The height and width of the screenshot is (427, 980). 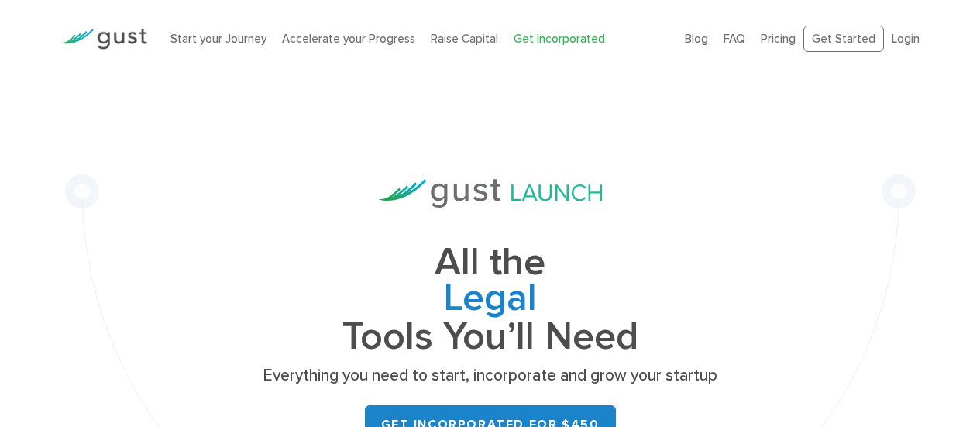 What do you see at coordinates (778, 38) in the screenshot?
I see `a: Pricing` at bounding box center [778, 38].